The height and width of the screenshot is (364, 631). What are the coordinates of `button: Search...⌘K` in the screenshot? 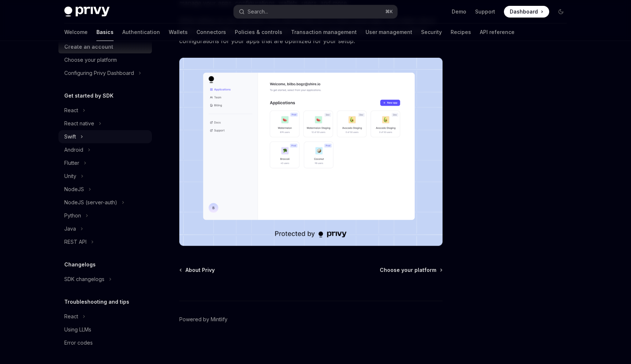 It's located at (316, 12).